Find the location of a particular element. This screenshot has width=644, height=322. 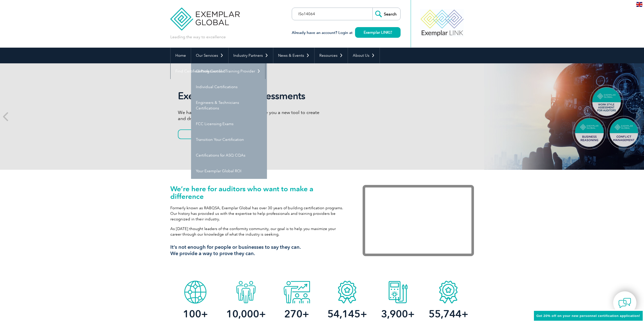

p: Formerly known as RABQSA, Exemplar Global has over 30 years of building certification programs. O... is located at coordinates (259, 214).